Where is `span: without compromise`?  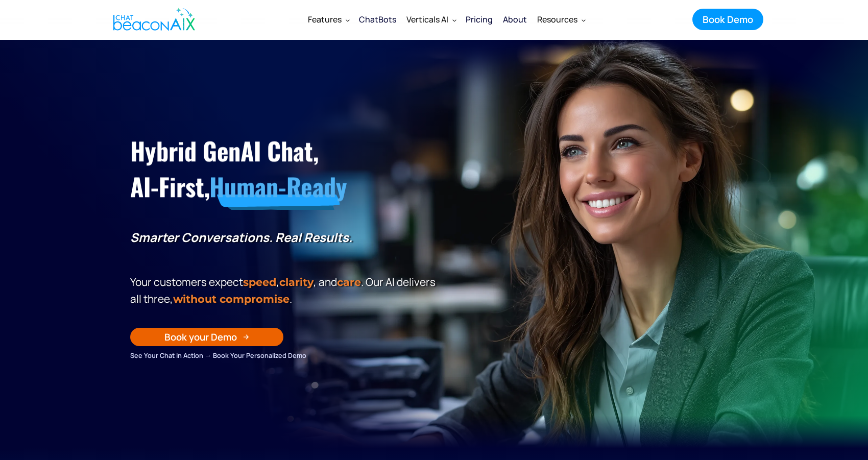
span: without compromise is located at coordinates (231, 298).